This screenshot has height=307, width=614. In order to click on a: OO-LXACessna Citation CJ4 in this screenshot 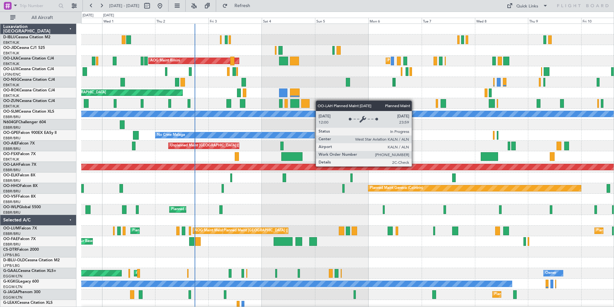, I will do `click(29, 58)`.